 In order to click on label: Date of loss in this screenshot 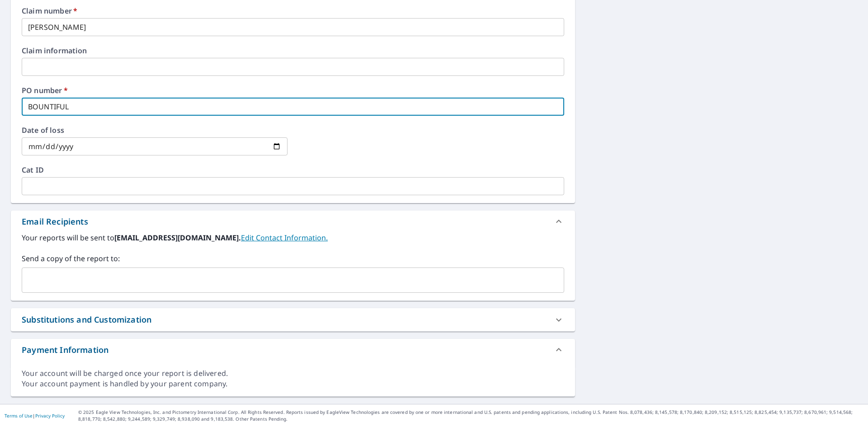, I will do `click(155, 130)`.